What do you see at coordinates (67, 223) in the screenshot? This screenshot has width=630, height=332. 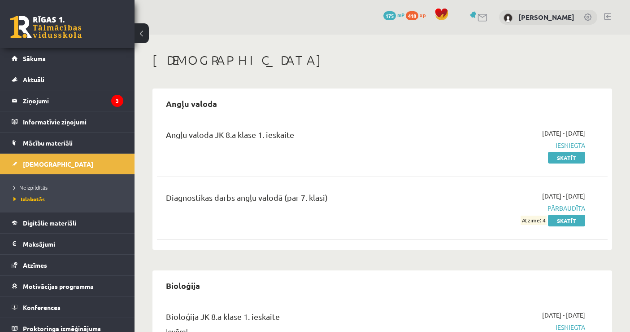 I see `a: Digitālie materiāli` at bounding box center [67, 223].